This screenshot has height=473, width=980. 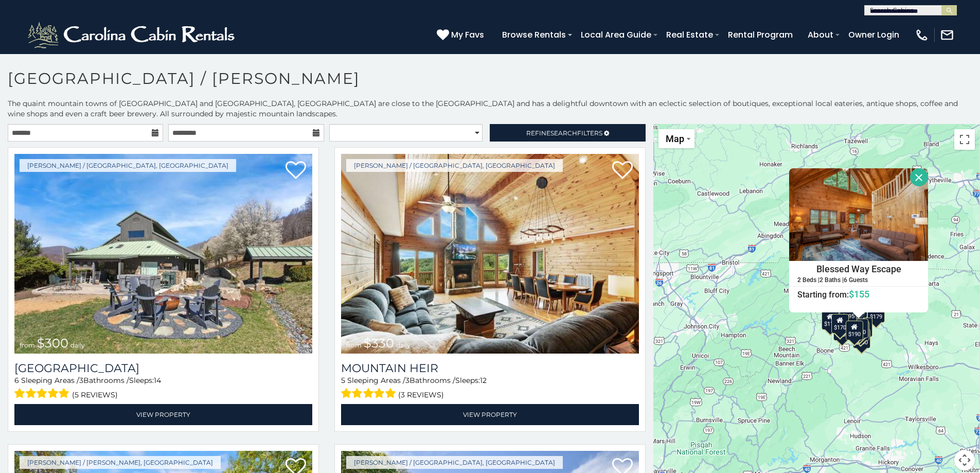 I want to click on h4: Blessed Way Escape, so click(x=859, y=269).